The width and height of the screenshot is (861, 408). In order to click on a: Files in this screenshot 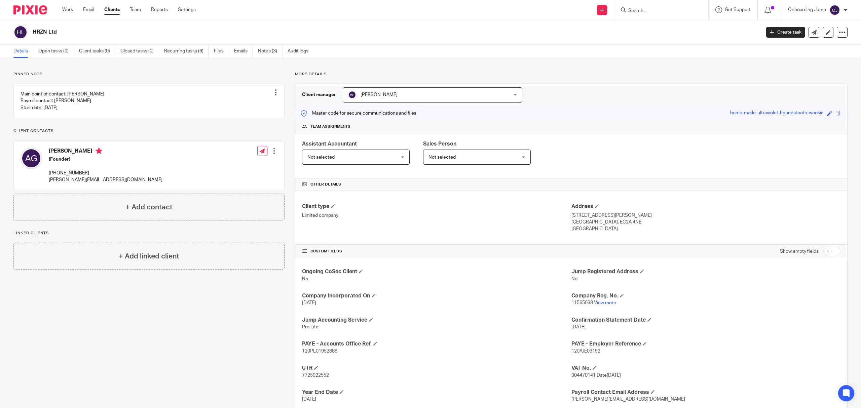, I will do `click(221, 51)`.